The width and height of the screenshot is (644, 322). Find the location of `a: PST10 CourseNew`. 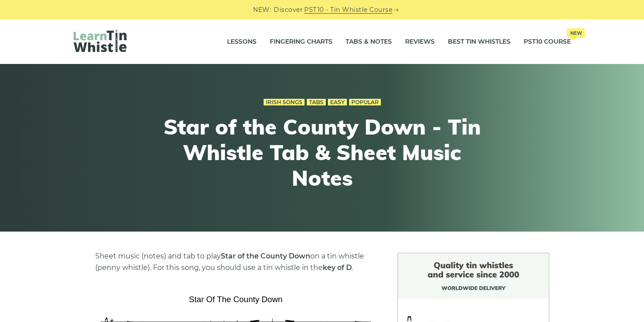

a: PST10 CourseNew is located at coordinates (547, 42).